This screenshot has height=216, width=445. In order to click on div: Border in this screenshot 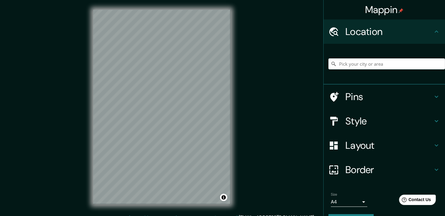, I will do `click(384, 169)`.